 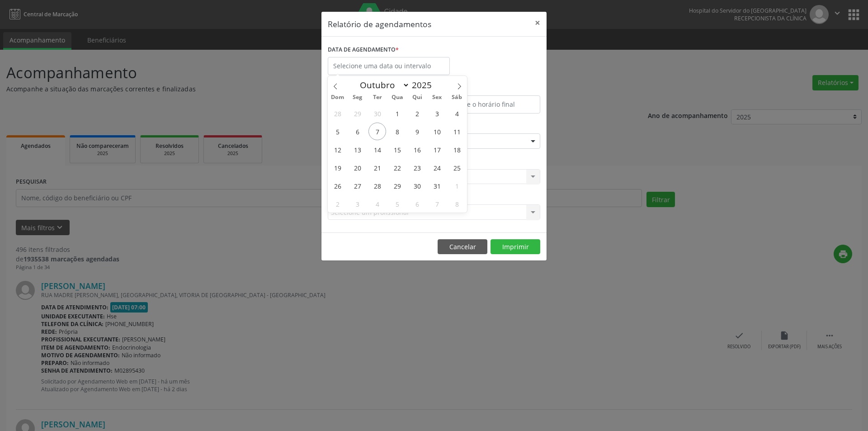 What do you see at coordinates (397, 113) in the screenshot?
I see `span: Outubro 1, 2025` at bounding box center [397, 113].